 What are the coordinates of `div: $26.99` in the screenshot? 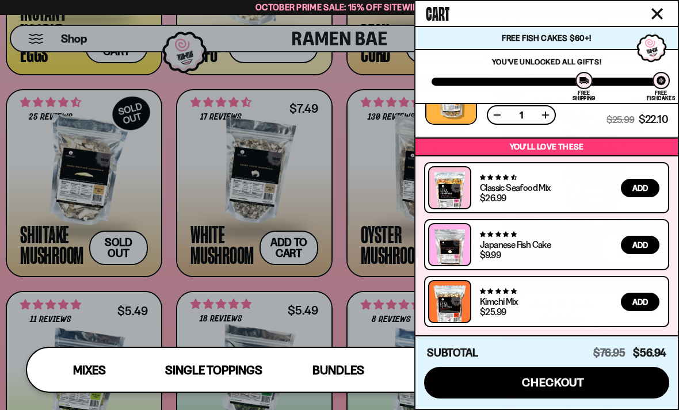 It's located at (493, 198).